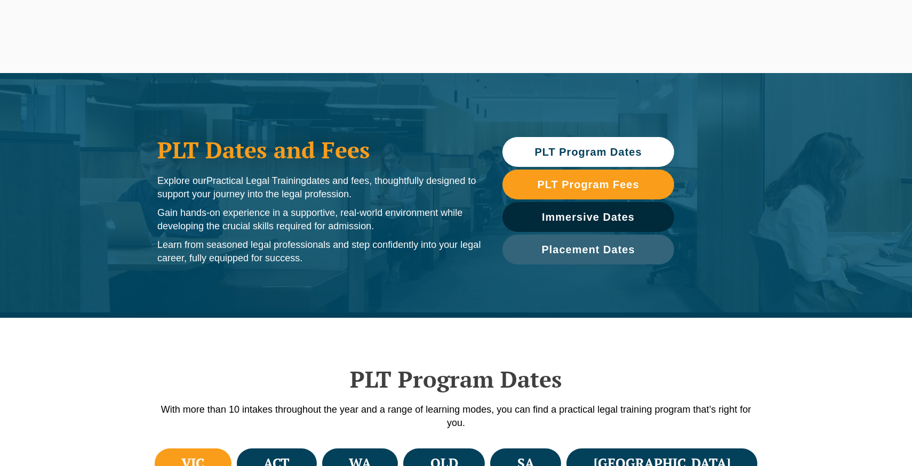 Image resolution: width=912 pixels, height=466 pixels. What do you see at coordinates (256, 181) in the screenshot?
I see `span: Practical Legal Training` at bounding box center [256, 181].